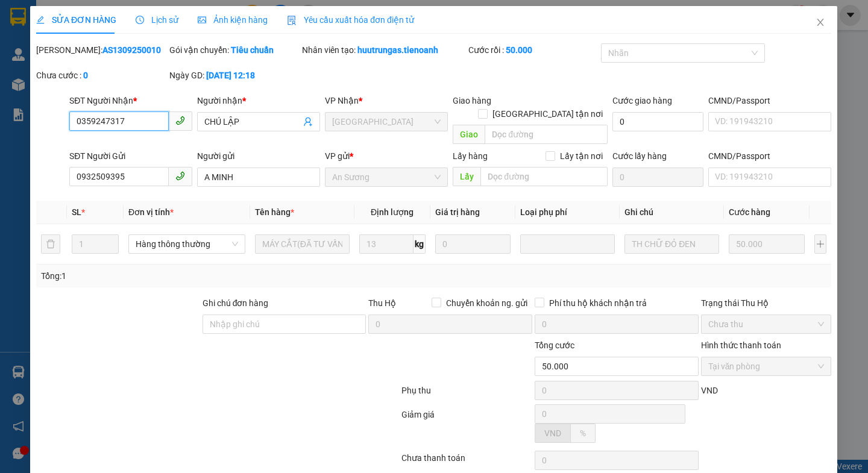 This screenshot has height=473, width=868. Describe the element at coordinates (486, 303) in the screenshot. I see `span: Chuyển khoản ng. gửi` at that location.